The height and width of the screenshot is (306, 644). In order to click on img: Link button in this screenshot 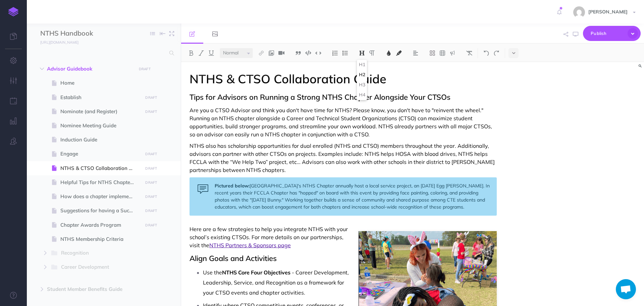, I will do `click(261, 53)`.